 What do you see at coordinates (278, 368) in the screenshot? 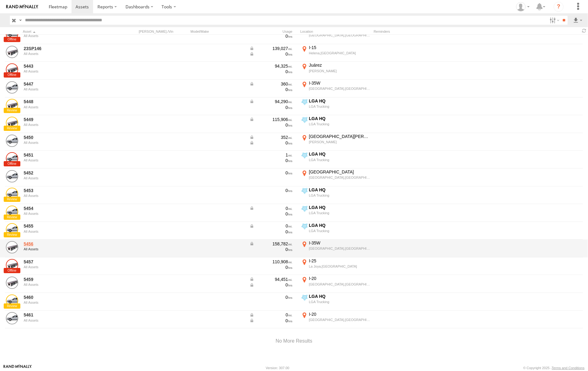
I see `div: Version: 307.00` at bounding box center [278, 368].